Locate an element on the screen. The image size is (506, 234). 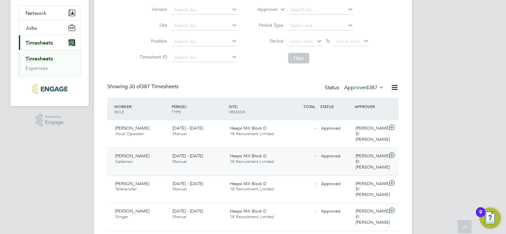
a: Powered byEngage is located at coordinates (50, 121).